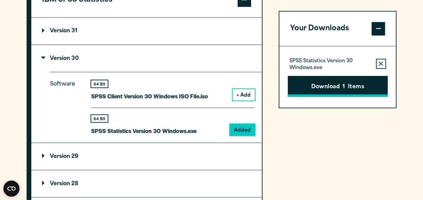 The image size is (423, 200). What do you see at coordinates (146, 183) in the screenshot?
I see `summary: Version 28` at bounding box center [146, 183].